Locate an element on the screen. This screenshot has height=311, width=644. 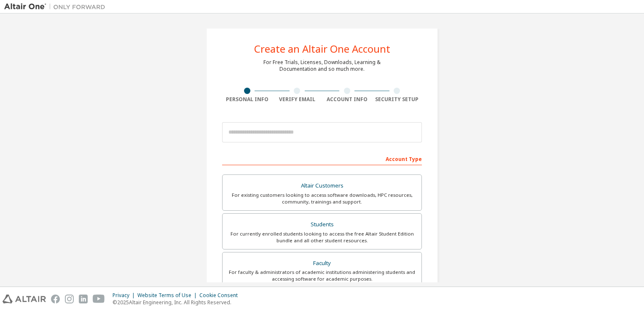
div: Security Setup is located at coordinates (397, 99).